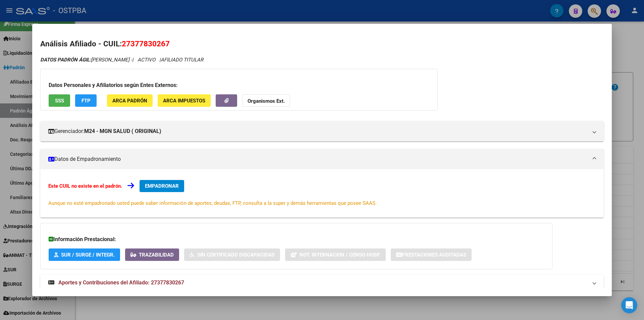 The image size is (644, 320). Describe the element at coordinates (431, 254) in the screenshot. I see `button: Prestaciones Auditadas` at that location.